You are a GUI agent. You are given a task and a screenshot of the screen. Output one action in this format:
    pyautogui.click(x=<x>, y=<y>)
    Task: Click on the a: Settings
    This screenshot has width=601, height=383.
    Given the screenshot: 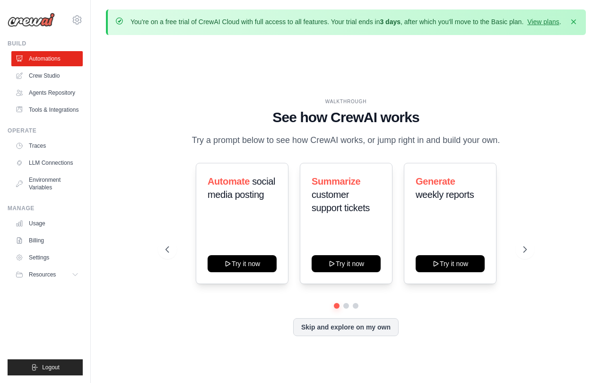 What is the action you would take?
    pyautogui.click(x=47, y=257)
    